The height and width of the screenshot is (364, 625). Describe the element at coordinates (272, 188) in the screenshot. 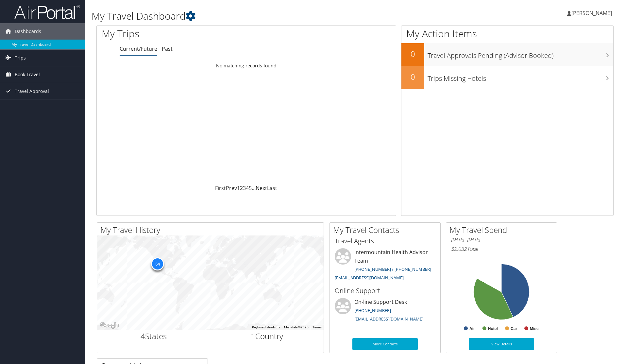

I see `a: Last` at that location.